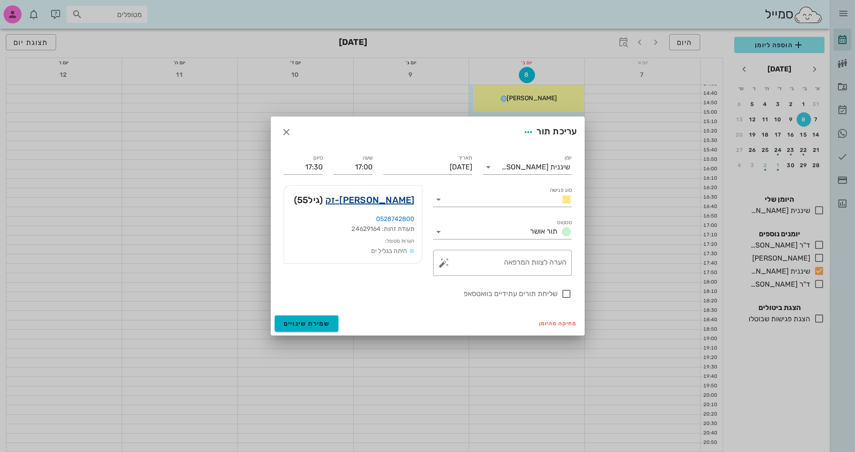 This screenshot has height=452, width=855. I want to click on span: מחיקה מהיומן, so click(558, 323).